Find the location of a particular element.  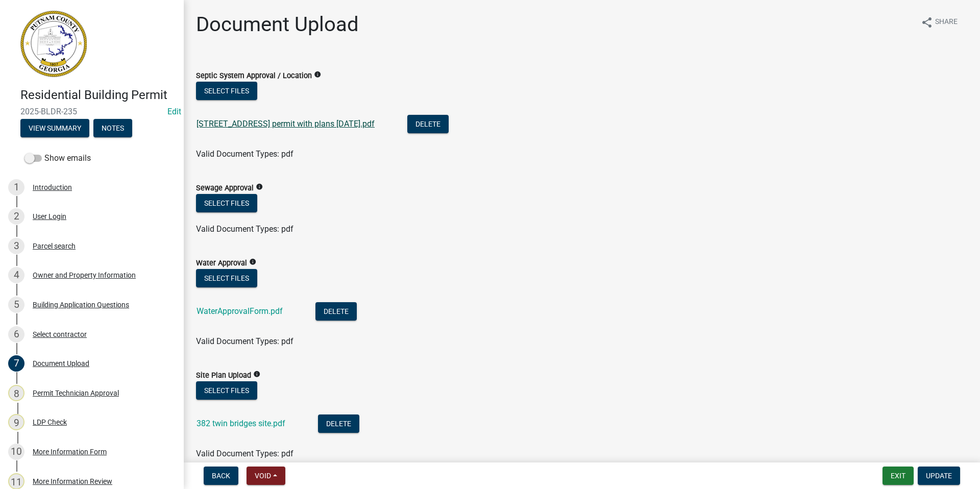

div: 8 is located at coordinates (17, 393).